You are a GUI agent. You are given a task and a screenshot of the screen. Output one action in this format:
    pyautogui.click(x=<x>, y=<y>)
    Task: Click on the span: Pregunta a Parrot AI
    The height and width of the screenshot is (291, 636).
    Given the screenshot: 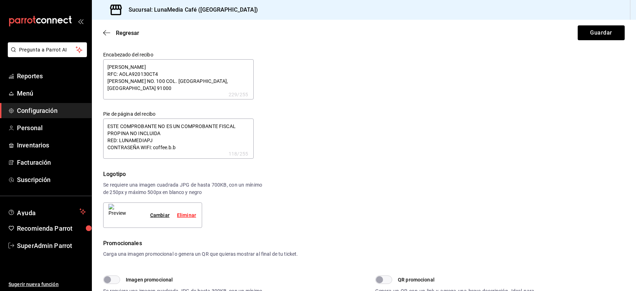 What is the action you would take?
    pyautogui.click(x=47, y=50)
    